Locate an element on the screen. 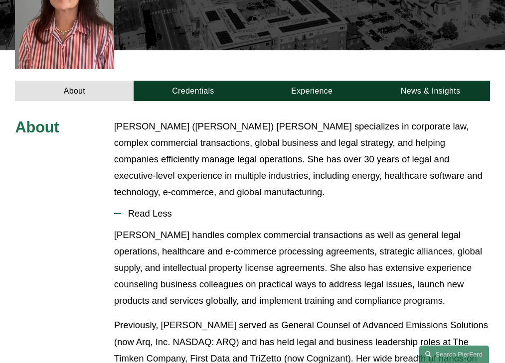  button: Read Less is located at coordinates (302, 214).